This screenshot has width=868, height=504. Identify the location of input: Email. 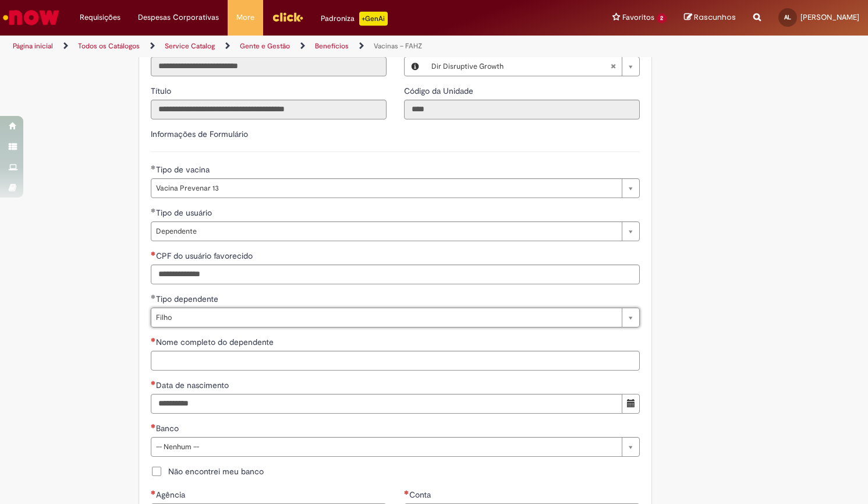
(268, 66).